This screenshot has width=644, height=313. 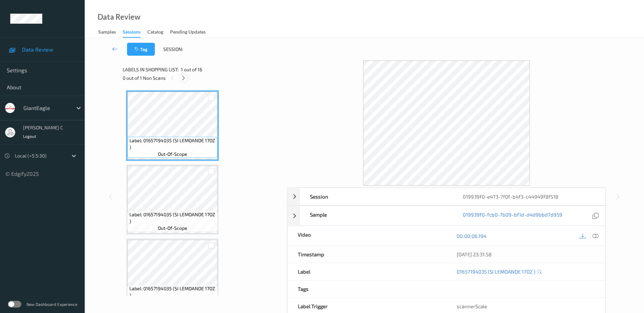 What do you see at coordinates (192, 69) in the screenshot?
I see `span: 1 out of 16` at bounding box center [192, 69].